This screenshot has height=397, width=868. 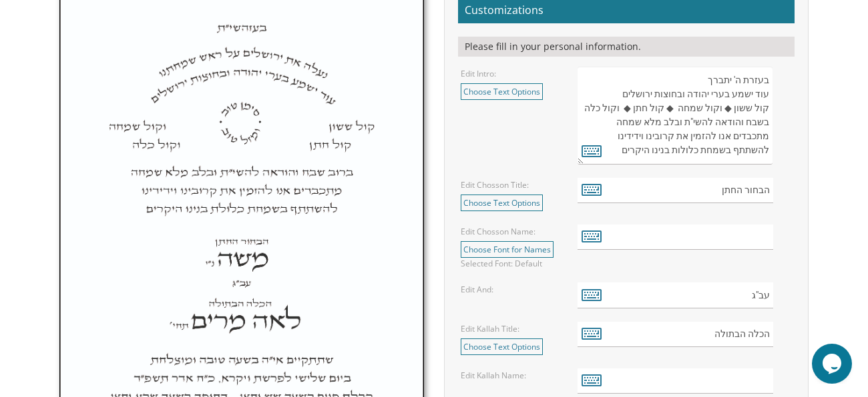 What do you see at coordinates (626, 47) in the screenshot?
I see `div: Please fill in your personal information.` at bounding box center [626, 47].